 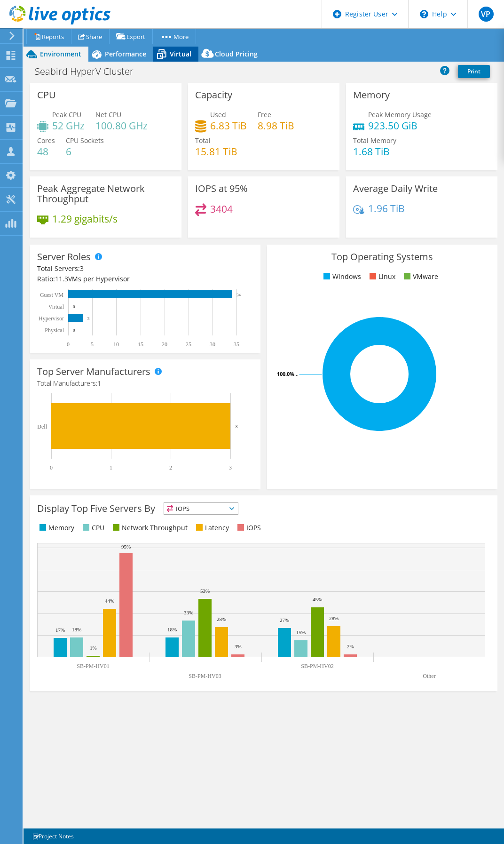 I want to click on li: CPU, so click(x=92, y=528).